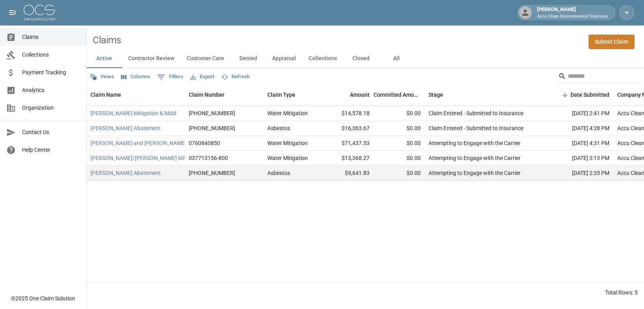 This screenshot has width=644, height=309. What do you see at coordinates (323, 59) in the screenshot?
I see `button: Collections` at bounding box center [323, 59].